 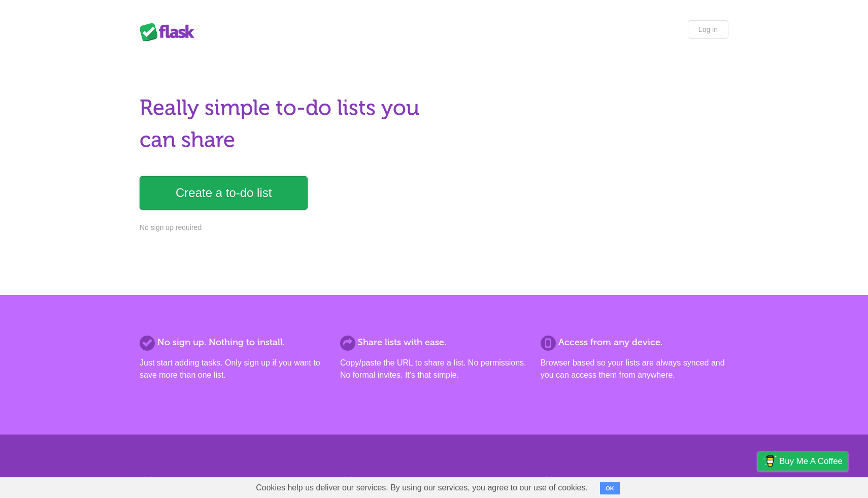 I want to click on div: Flask Lists, so click(x=170, y=32).